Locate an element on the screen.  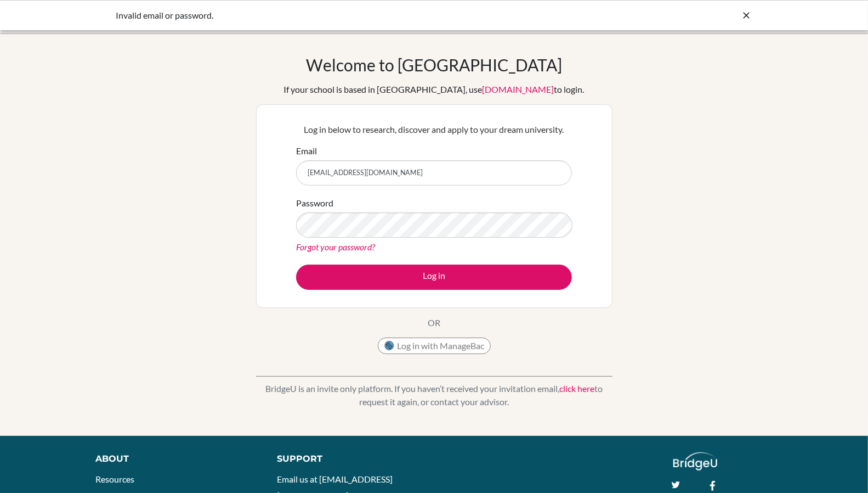
p: Log in below to research, discover and apply to your dream university. is located at coordinates (434, 129).